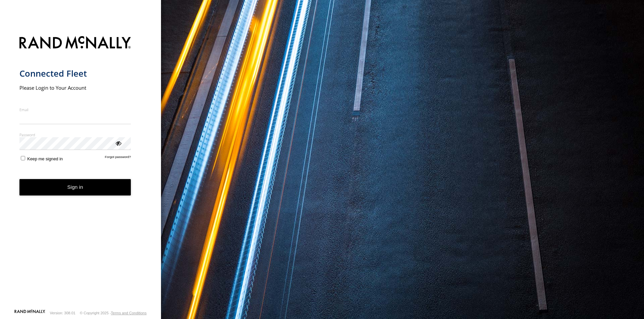 Image resolution: width=644 pixels, height=319 pixels. I want to click on h2: Please Login to Your Account, so click(75, 88).